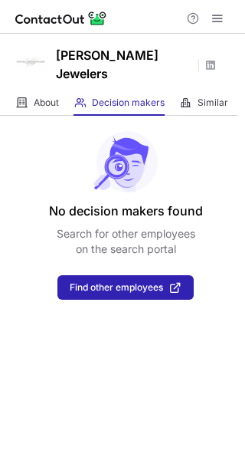  I want to click on button: Find other employees, so click(126, 288).